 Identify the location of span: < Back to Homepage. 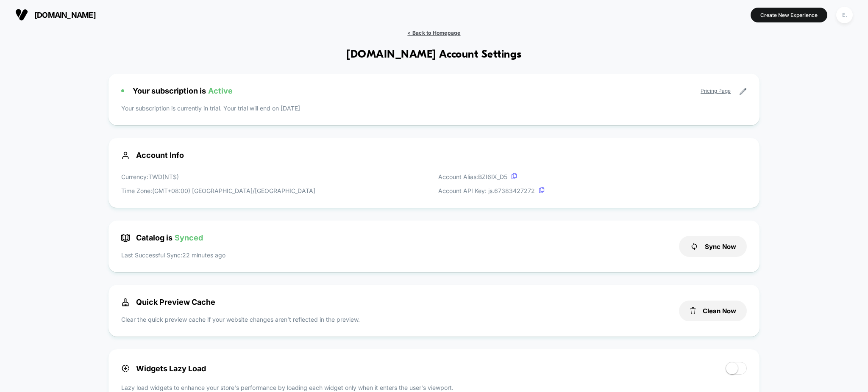
(434, 32).